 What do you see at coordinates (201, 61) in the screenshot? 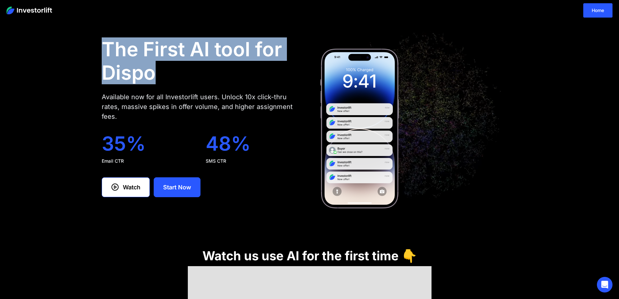
I see `h1: The First AI tool for Dispo` at bounding box center [201, 61].